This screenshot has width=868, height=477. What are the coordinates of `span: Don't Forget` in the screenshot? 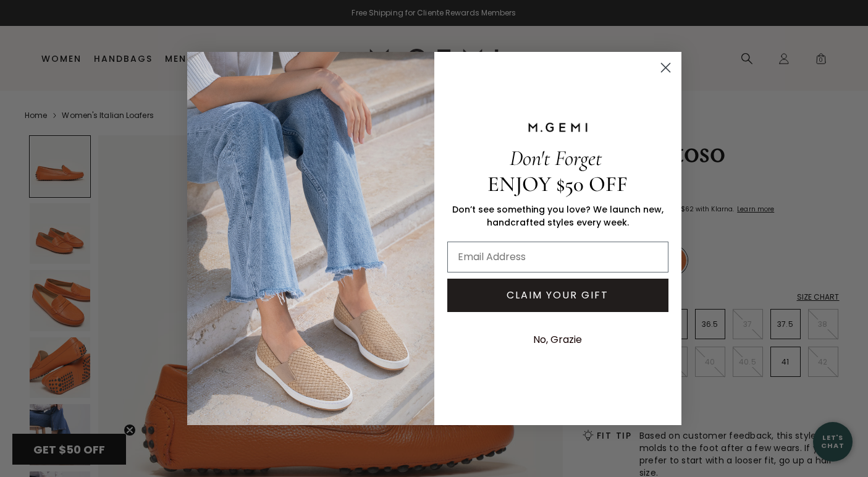 It's located at (556, 158).